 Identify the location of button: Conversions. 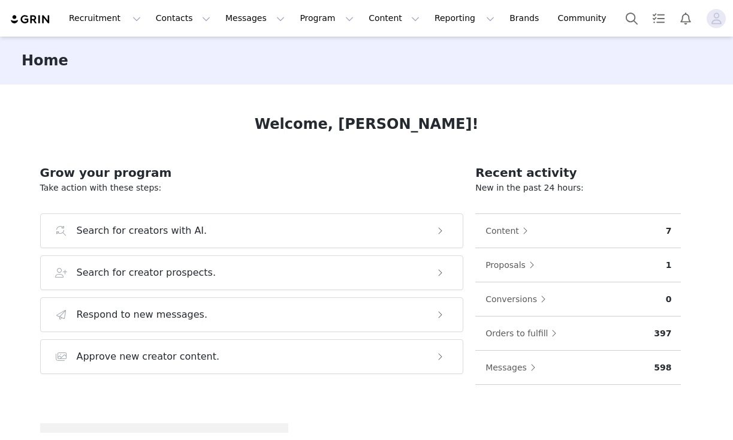
(518, 299).